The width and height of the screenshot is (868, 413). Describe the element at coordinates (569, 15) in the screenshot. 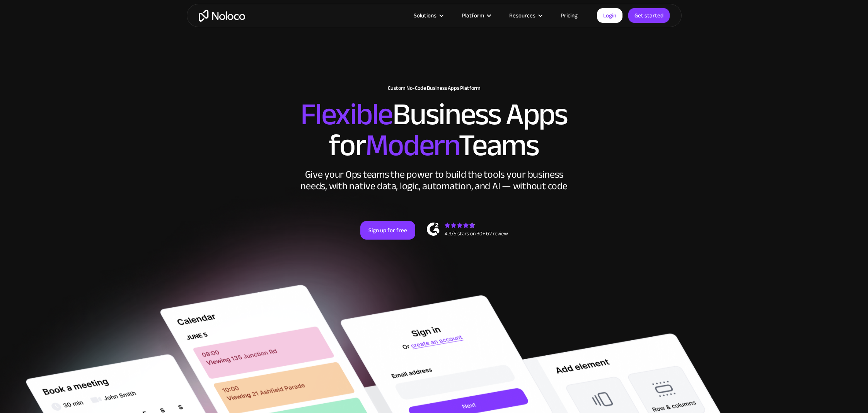

I see `a: Pricing` at that location.